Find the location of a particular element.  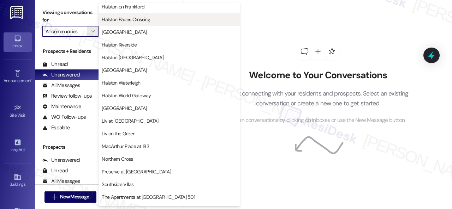

span: Northern Cross is located at coordinates (117, 159).